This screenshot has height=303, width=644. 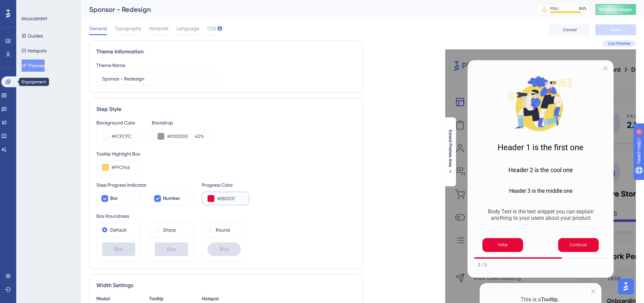 I want to click on div: Step Progress Indicator, so click(x=145, y=185).